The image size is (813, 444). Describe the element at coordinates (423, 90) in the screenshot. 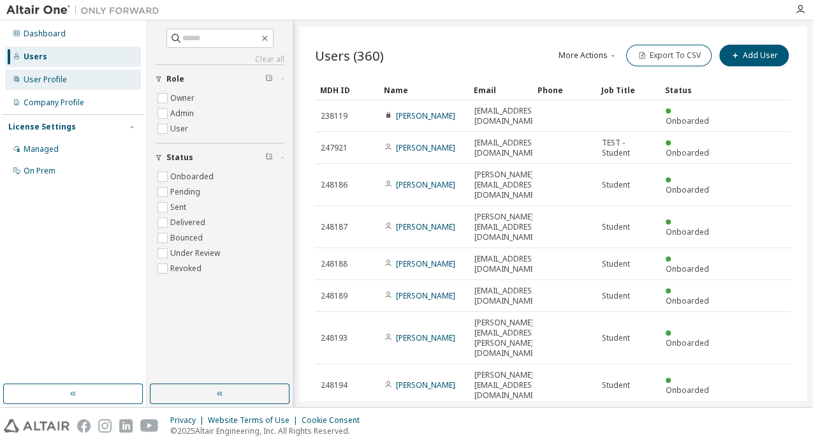

I see `div: Name` at that location.